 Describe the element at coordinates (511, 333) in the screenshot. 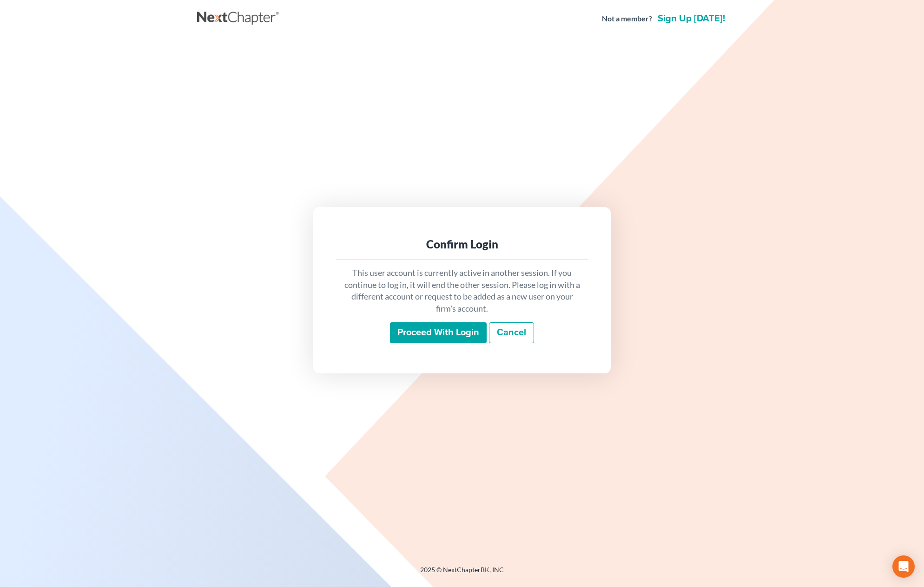

I see `a: Cancel` at that location.